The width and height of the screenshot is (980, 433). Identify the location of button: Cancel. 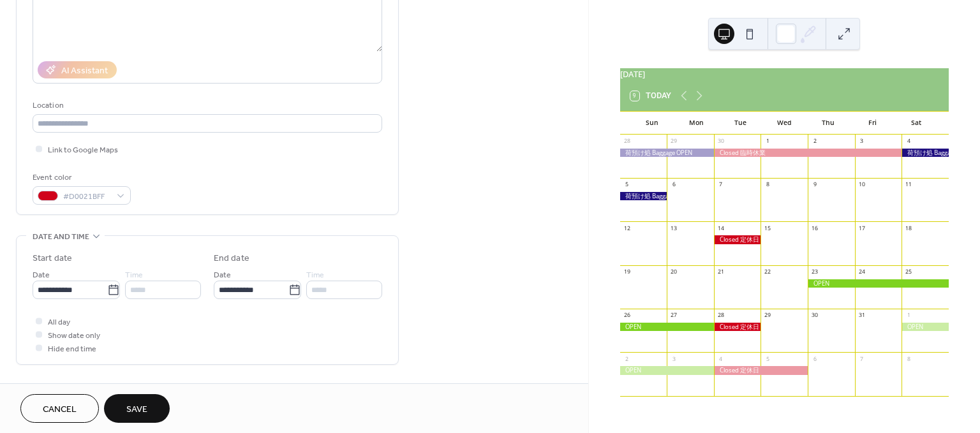
(59, 408).